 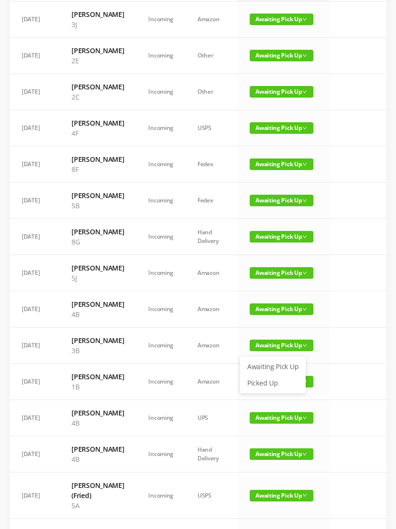 What do you see at coordinates (273, 383) in the screenshot?
I see `a: Picked Up` at bounding box center [273, 383].